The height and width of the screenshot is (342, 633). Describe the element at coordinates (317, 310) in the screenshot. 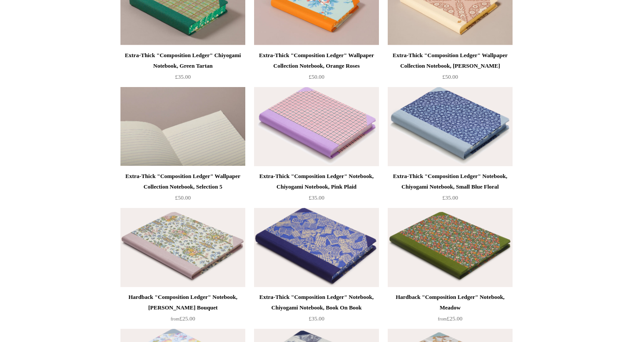

I see `a: Extra-Thick "Composition Ledger" Notebook, Chiyogami Notebook, Book On Book £35.00` at that location.